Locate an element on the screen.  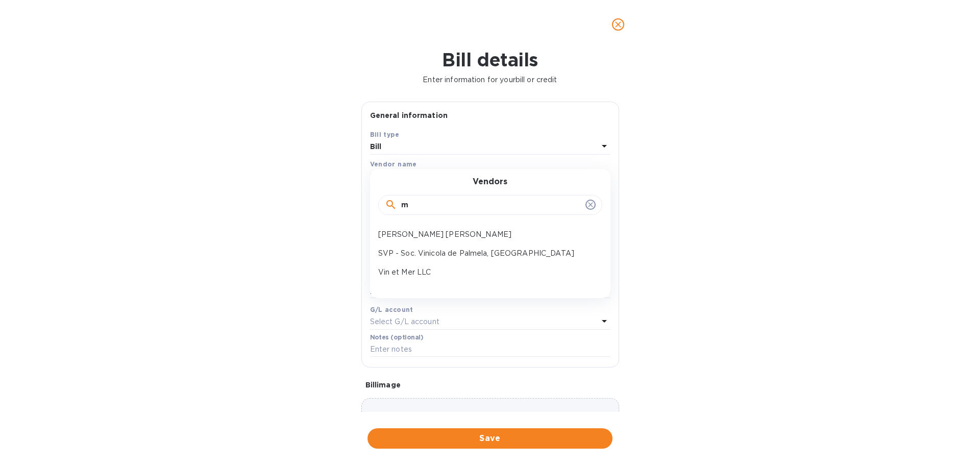
p: Select G/L account is located at coordinates (405, 322).